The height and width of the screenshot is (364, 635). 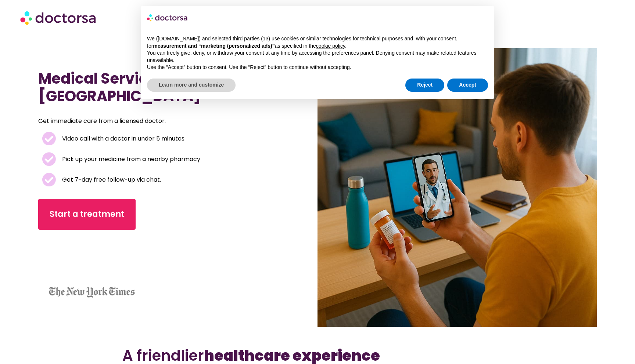 What do you see at coordinates (87, 214) in the screenshot?
I see `a: Start a treatment` at bounding box center [87, 214].